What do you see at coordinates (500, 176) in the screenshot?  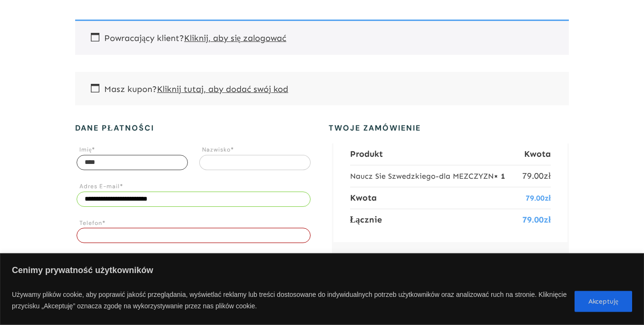 I see `strong: × 1` at bounding box center [500, 176].